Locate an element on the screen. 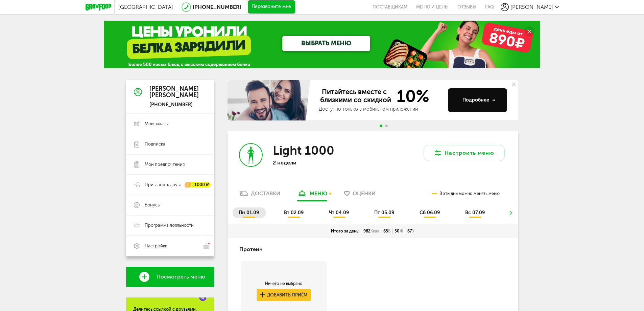 This screenshot has width=644, height=311. span: Пригласить друга is located at coordinates (163, 185).